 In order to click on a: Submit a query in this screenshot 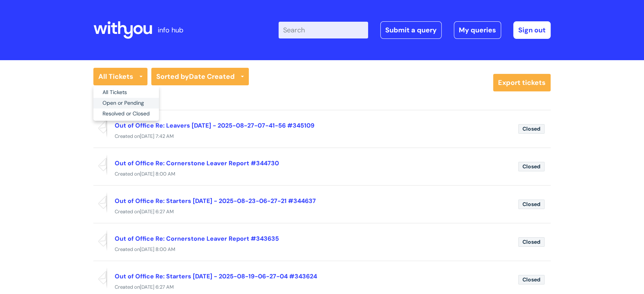, I will do `click(411, 30)`.